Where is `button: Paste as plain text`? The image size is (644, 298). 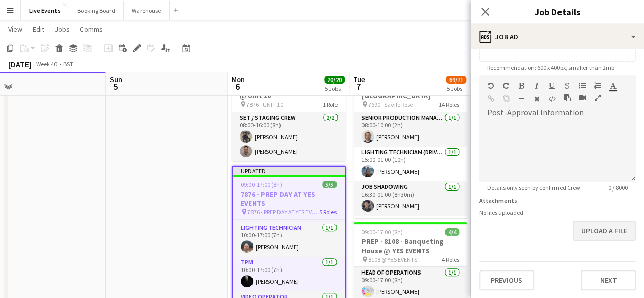 button: Paste as plain text is located at coordinates (567, 98).